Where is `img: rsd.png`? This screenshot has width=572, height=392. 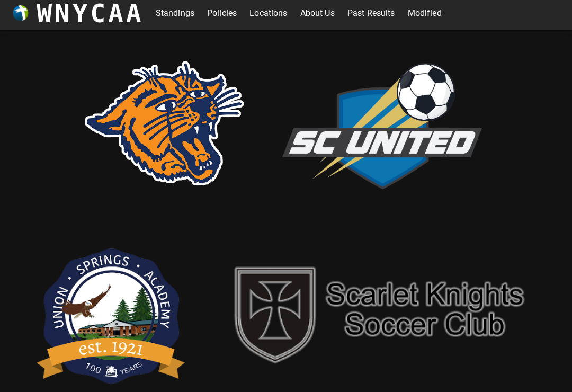 img: rsd.png is located at coordinates (164, 124).